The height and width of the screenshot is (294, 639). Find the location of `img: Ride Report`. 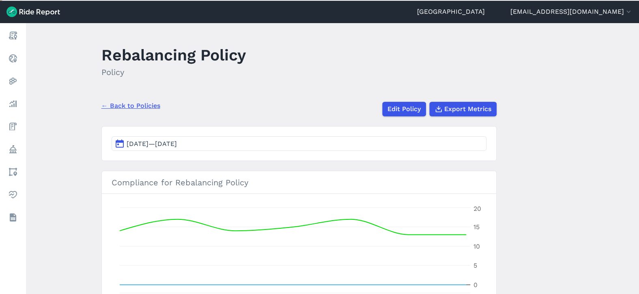

img: Ride Report is located at coordinates (33, 12).